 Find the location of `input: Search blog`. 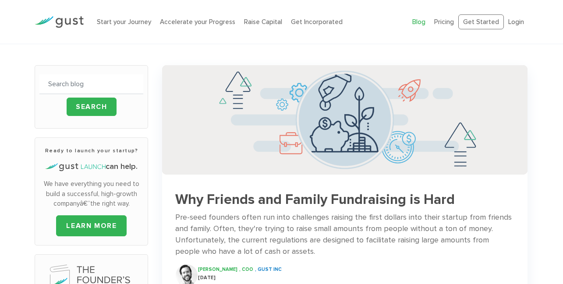

input: Search blog is located at coordinates (91, 84).